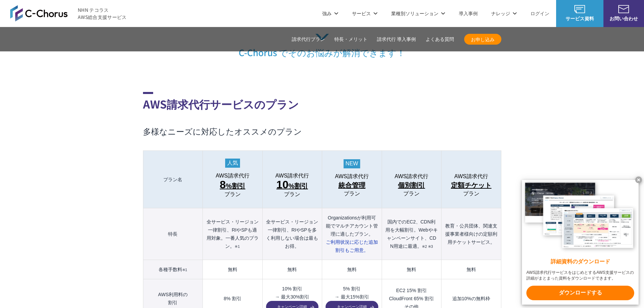 This screenshot has width=644, height=308. Describe the element at coordinates (411, 185) in the screenshot. I see `span: 個別割引` at that location.